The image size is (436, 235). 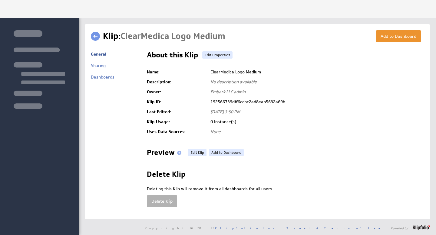 What do you see at coordinates (228, 92) in the screenshot?
I see `span: Embark LLC admin` at bounding box center [228, 92].